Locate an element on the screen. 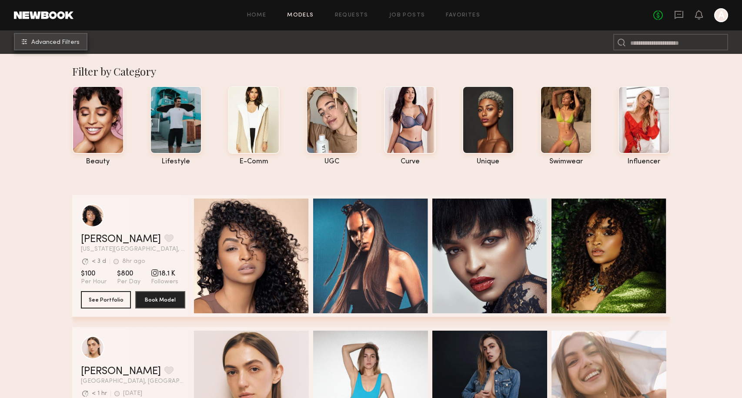 Image resolution: width=742 pixels, height=398 pixels. div: < 3 d is located at coordinates (99, 262).